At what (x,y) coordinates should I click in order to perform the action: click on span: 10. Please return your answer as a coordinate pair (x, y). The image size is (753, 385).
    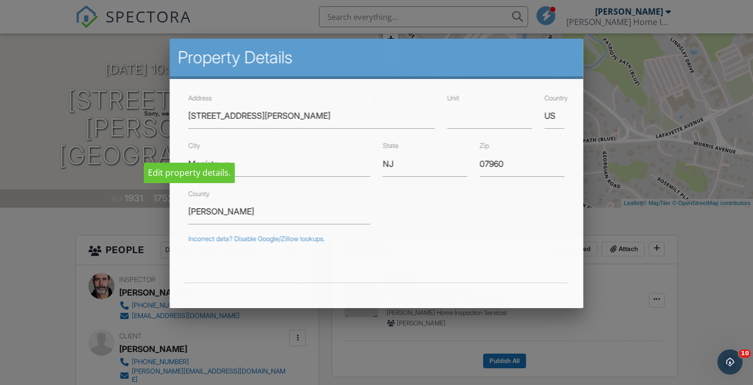
    Looking at the image, I should click on (744, 353).